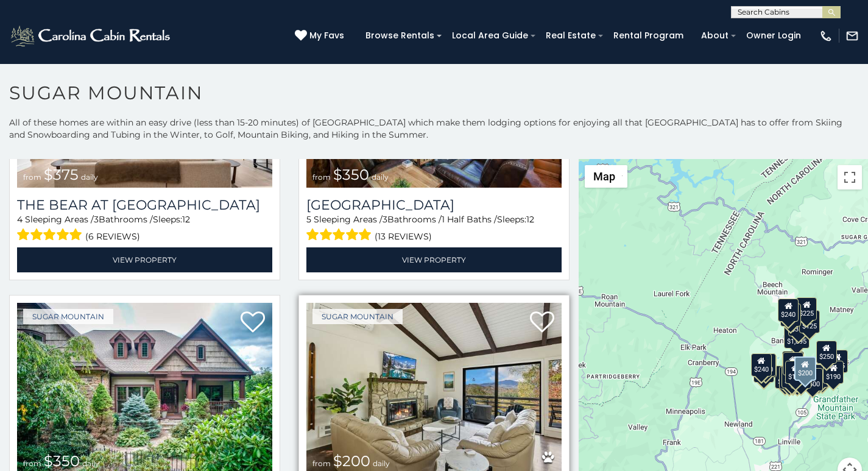 Image resolution: width=868 pixels, height=471 pixels. I want to click on div: $1,095, so click(796, 337).